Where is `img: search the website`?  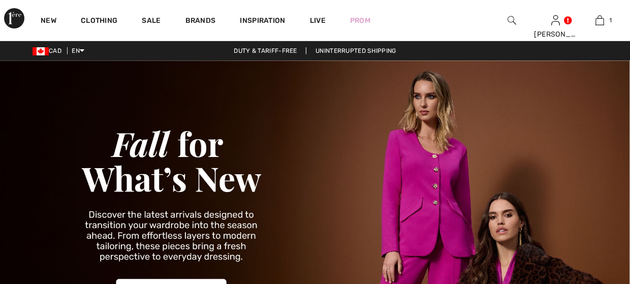
img: search the website is located at coordinates (511, 20).